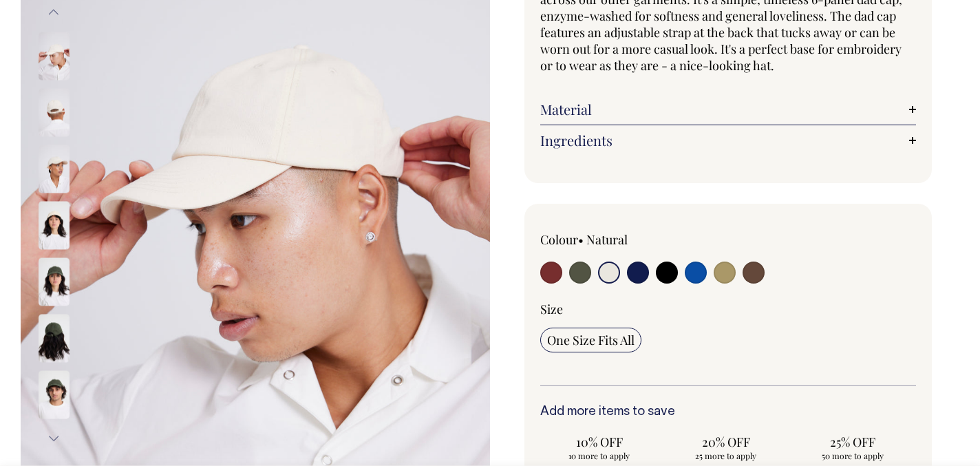 The width and height of the screenshot is (980, 466). Describe the element at coordinates (591, 340) in the screenshot. I see `input: One Size Fits All` at that location.